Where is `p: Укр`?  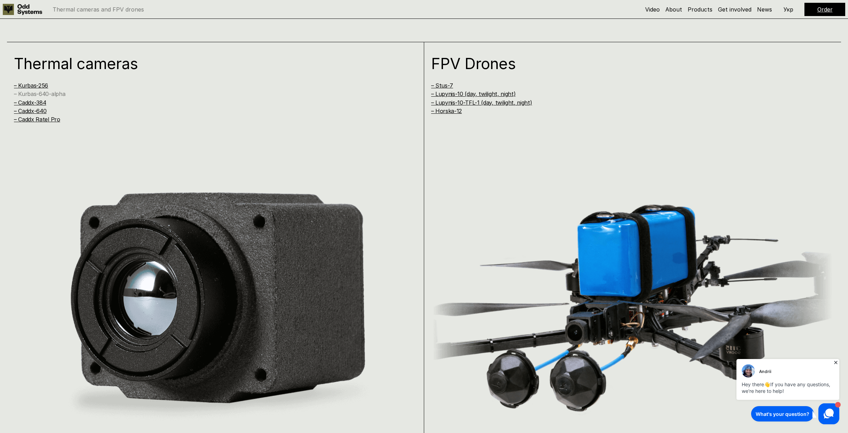
p: Укр is located at coordinates (788, 9).